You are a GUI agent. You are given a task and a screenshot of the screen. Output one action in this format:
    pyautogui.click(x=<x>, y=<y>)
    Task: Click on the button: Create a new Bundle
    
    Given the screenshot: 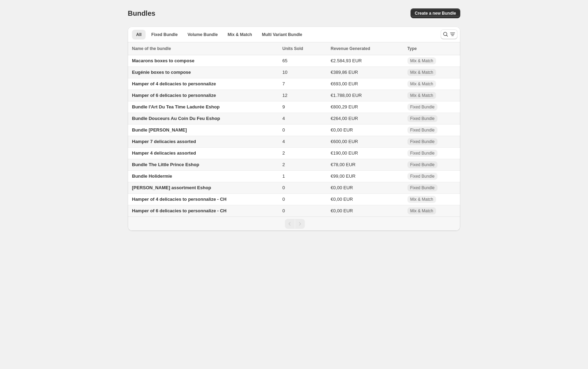 What is the action you would take?
    pyautogui.click(x=435, y=14)
    